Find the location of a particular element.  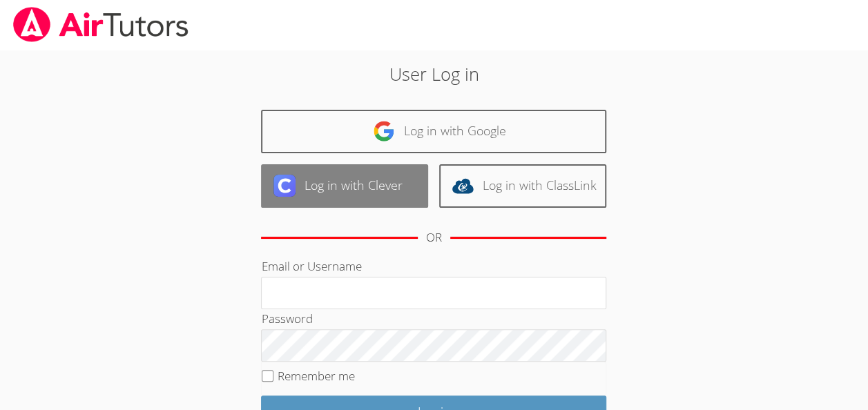

label: Password is located at coordinates (286, 318).